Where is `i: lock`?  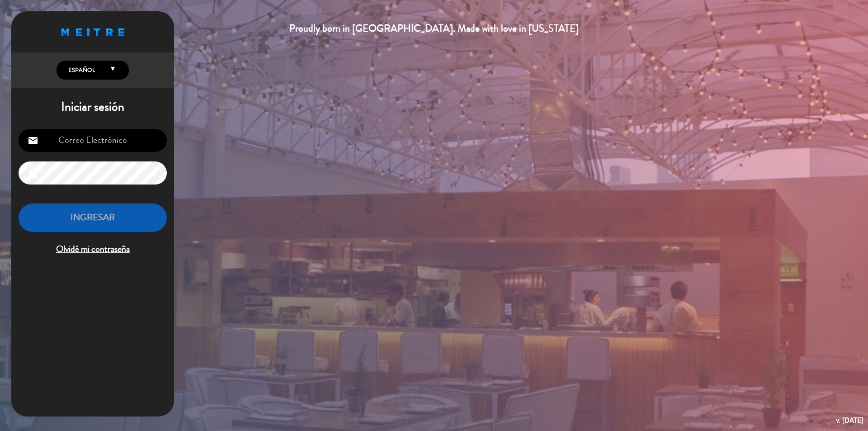 i: lock is located at coordinates (33, 173).